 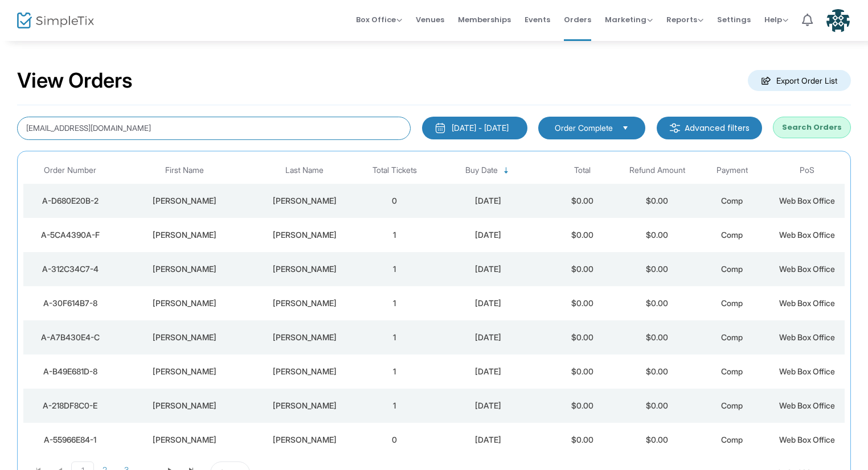 I want to click on div: 8/26/2025, so click(x=488, y=372).